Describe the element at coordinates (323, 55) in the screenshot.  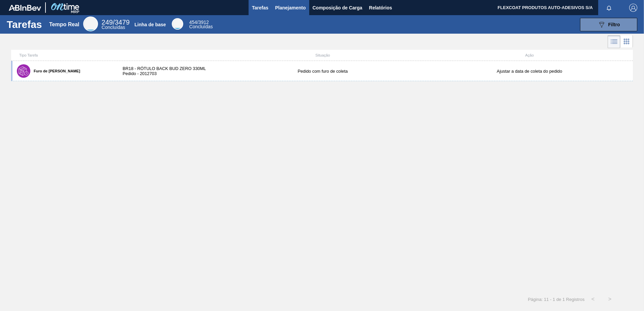
I see `div: Situação` at that location.